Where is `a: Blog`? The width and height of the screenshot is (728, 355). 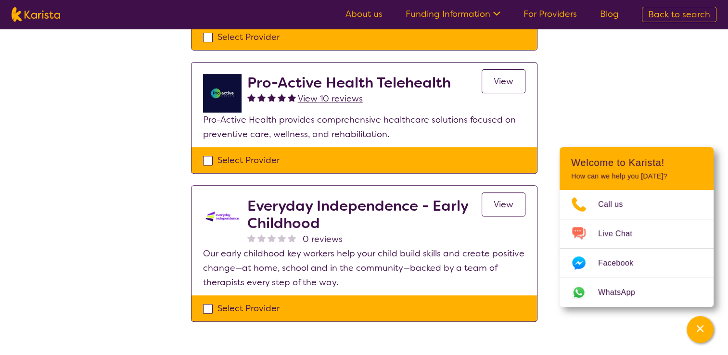 a: Blog is located at coordinates (609, 14).